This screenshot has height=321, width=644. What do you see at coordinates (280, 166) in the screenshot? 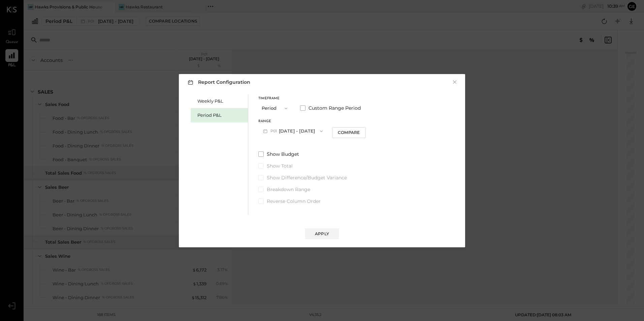
I see `span: Show Total` at bounding box center [280, 166].